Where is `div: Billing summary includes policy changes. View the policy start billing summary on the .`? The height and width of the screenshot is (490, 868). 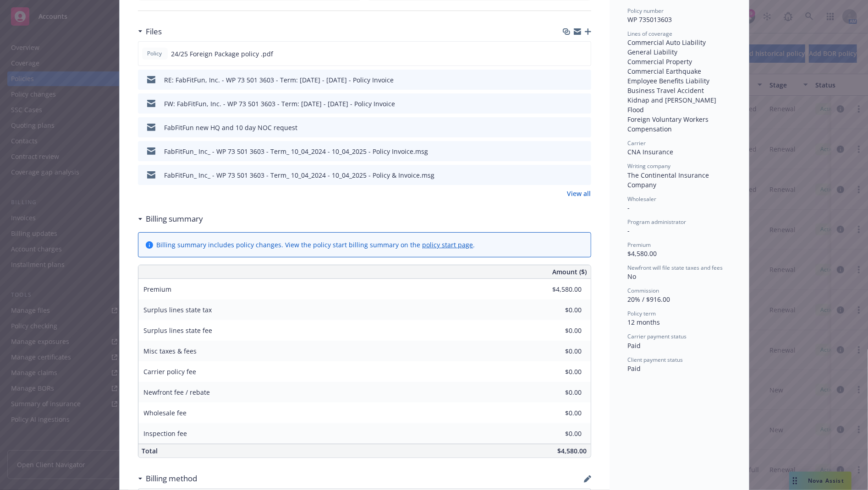
div: Billing summary includes policy changes. View the policy start billing summary on the . is located at coordinates (316, 244).